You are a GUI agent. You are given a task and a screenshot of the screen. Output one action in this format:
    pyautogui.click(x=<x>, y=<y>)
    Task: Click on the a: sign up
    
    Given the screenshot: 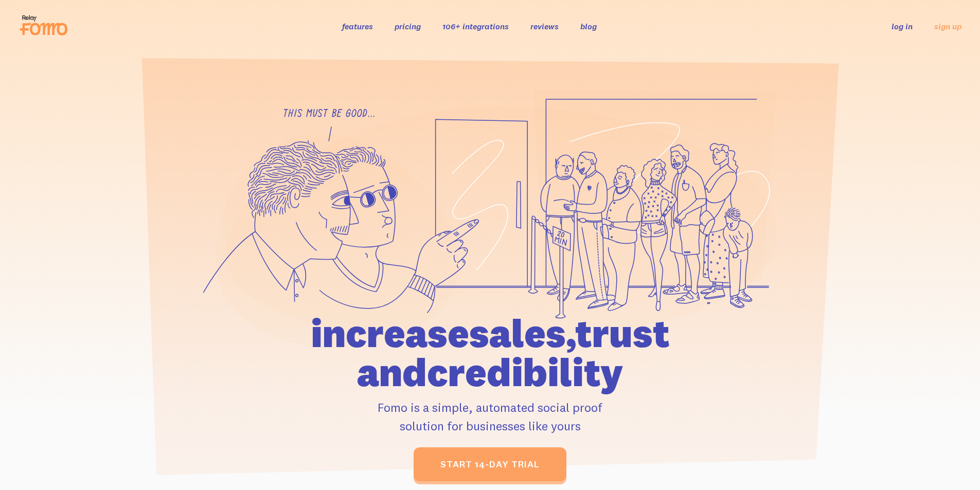 What is the action you would take?
    pyautogui.click(x=948, y=26)
    